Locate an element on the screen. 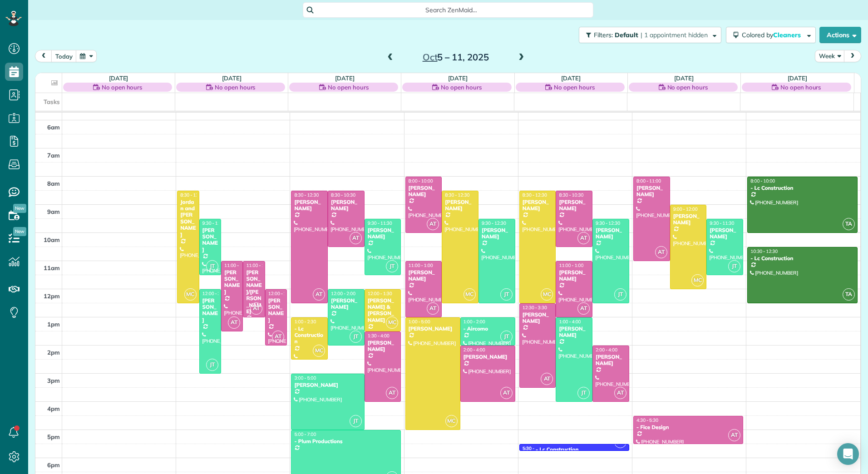 The width and height of the screenshot is (868, 474). span: 1:30 - 4:00 is located at coordinates (379, 335).